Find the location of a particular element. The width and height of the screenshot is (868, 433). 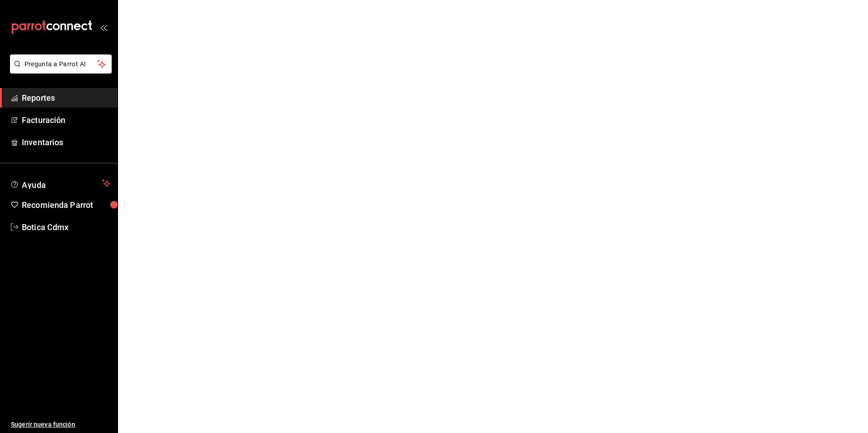

span: Pregunta a Parrot AI is located at coordinates (61, 64).